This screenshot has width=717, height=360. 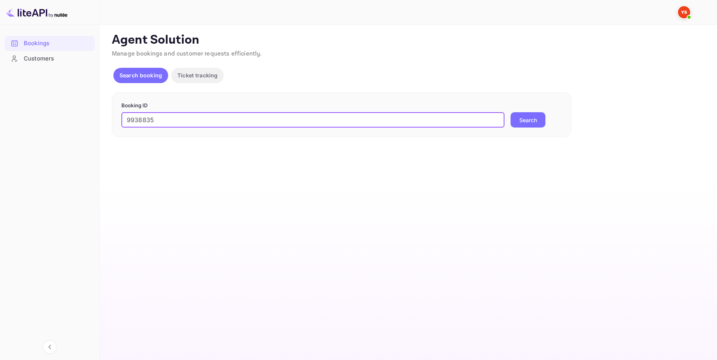 I want to click on p: Booking ID, so click(x=342, y=106).